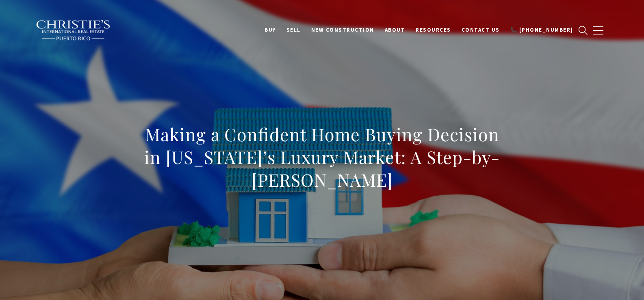 The width and height of the screenshot is (644, 300). I want to click on a: Resources, so click(433, 30).